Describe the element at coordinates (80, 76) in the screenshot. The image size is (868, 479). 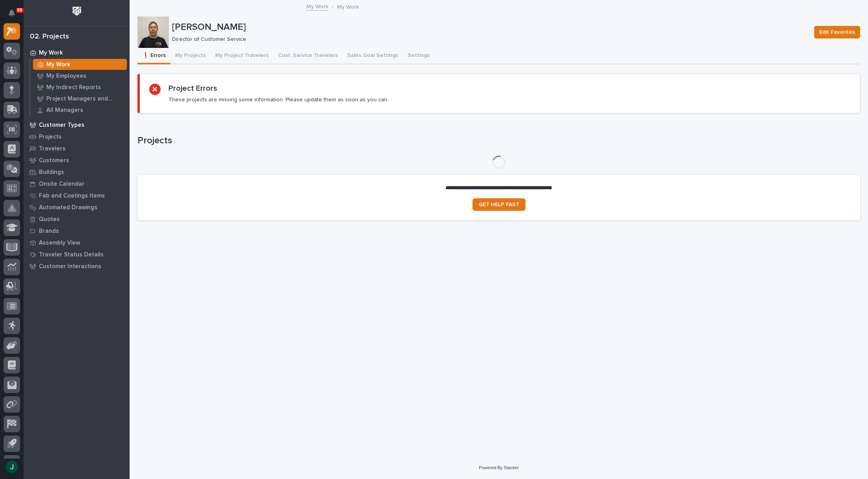
I see `a: My Employees` at that location.